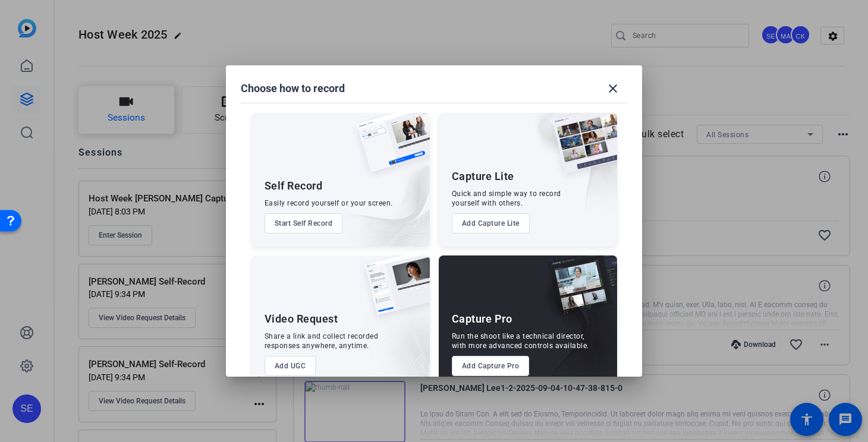  What do you see at coordinates (389, 149) in the screenshot?
I see `img: self-record.png` at bounding box center [389, 149].